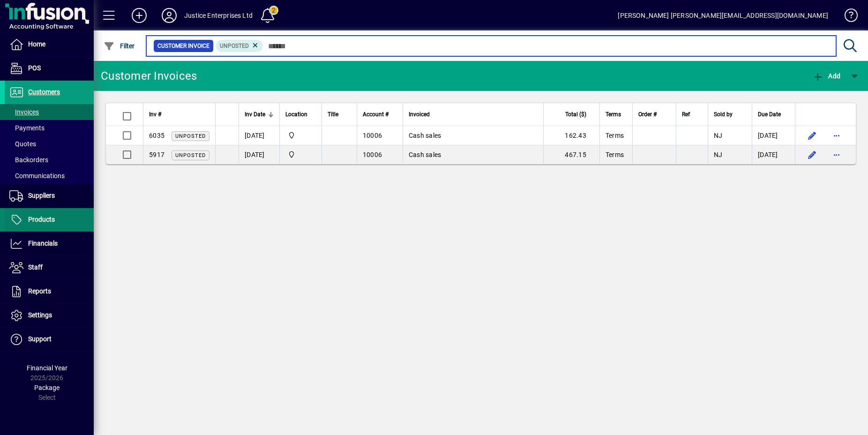 Image resolution: width=868 pixels, height=435 pixels. Describe the element at coordinates (576, 114) in the screenshot. I see `span: Total ($)` at that location.